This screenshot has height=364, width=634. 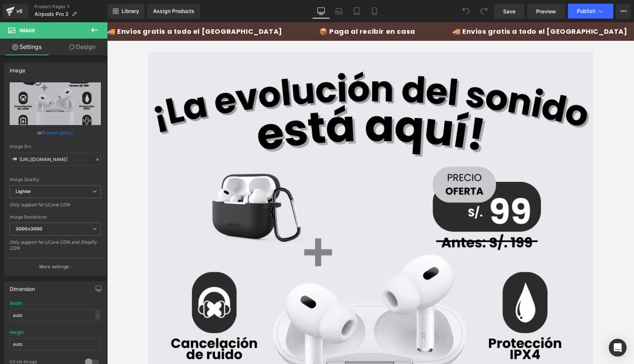 What do you see at coordinates (29, 228) in the screenshot?
I see `b: 3000x3000` at bounding box center [29, 228].